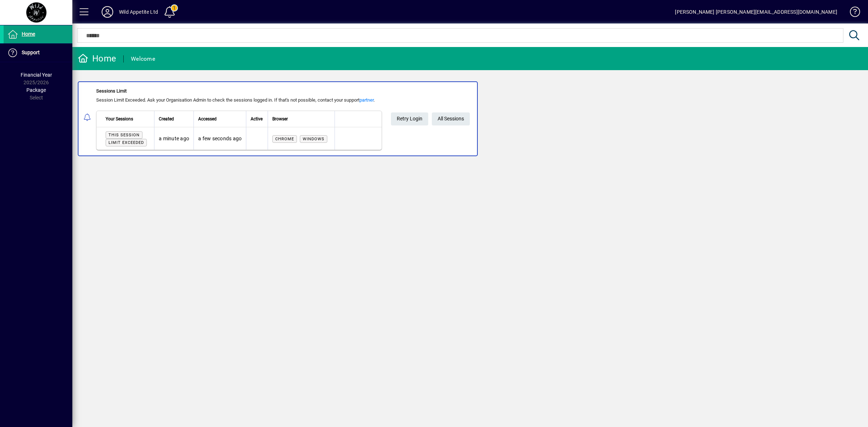 This screenshot has width=868, height=427. Describe the element at coordinates (367, 100) in the screenshot. I see `a: partner` at that location.